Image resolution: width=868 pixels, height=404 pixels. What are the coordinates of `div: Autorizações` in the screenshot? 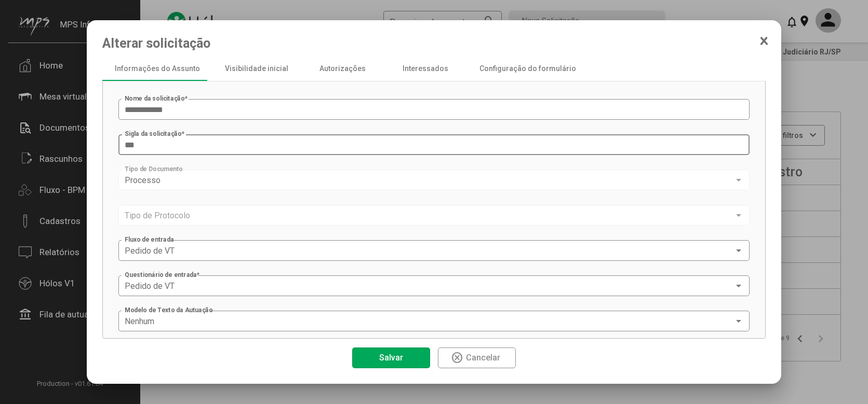 It's located at (343, 68).